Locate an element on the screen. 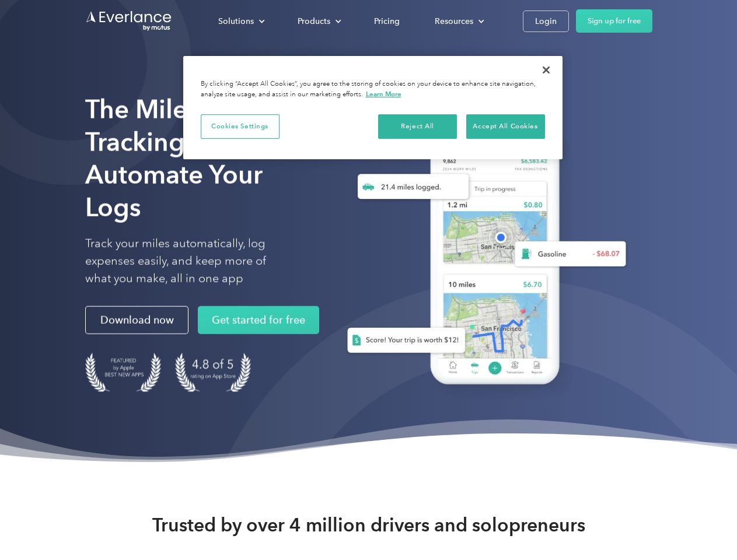  button: Cookies Settings is located at coordinates (240, 126).